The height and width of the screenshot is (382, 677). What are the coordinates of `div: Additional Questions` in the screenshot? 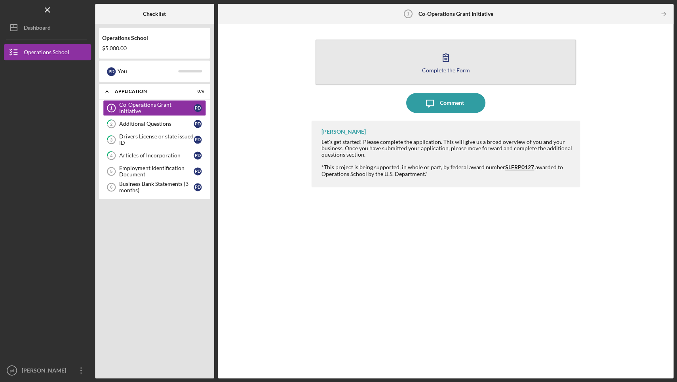 It's located at (156, 124).